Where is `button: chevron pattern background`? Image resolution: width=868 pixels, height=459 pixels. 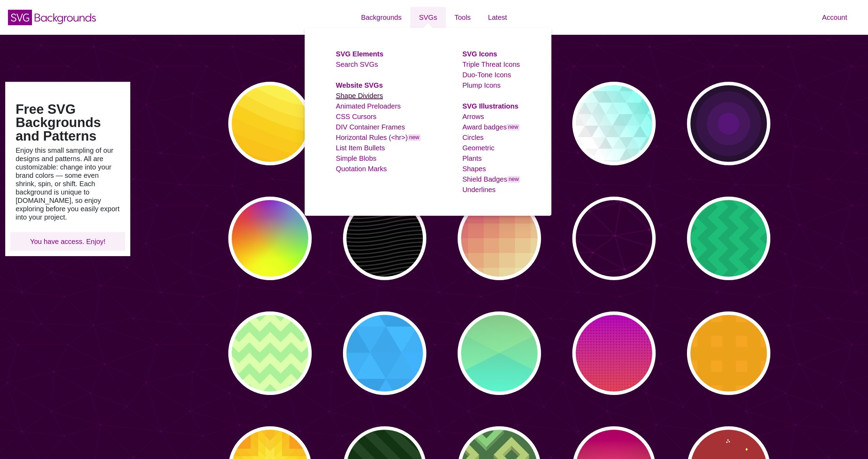 button: chevron pattern background is located at coordinates (270, 353).